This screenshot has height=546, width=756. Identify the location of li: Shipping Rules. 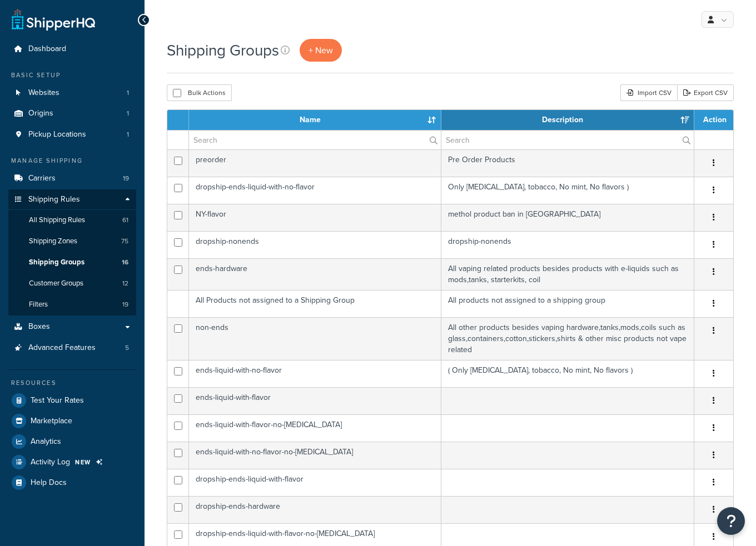
(72, 253).